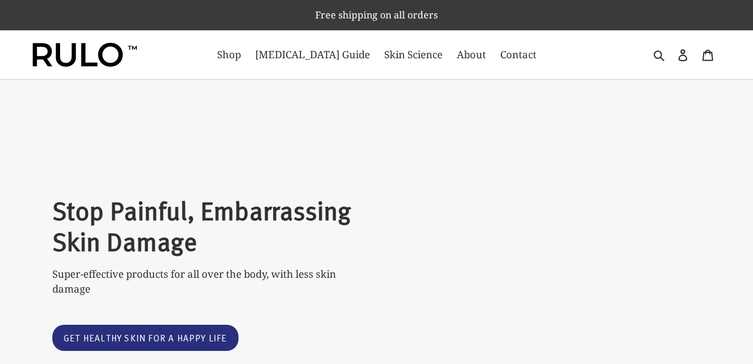 This screenshot has width=753, height=364. I want to click on p: Free shipping on all orders, so click(376, 15).